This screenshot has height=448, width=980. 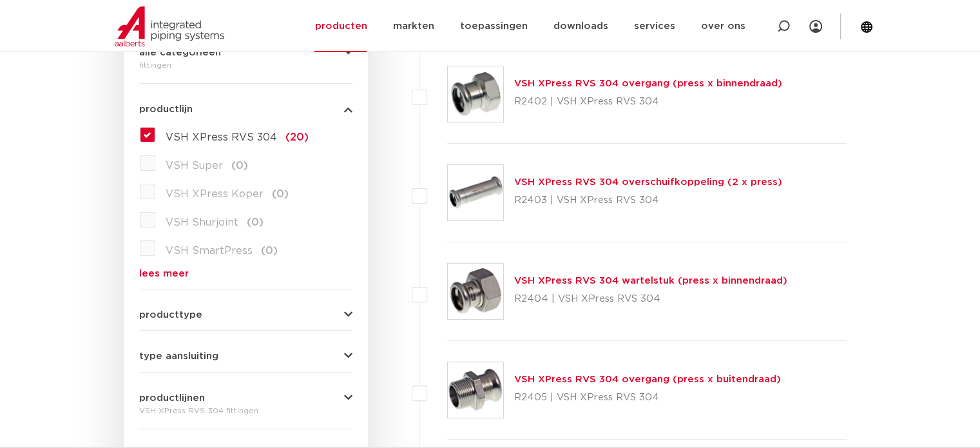 What do you see at coordinates (221, 137) in the screenshot?
I see `span: VSH XPress RVS 304` at bounding box center [221, 137].